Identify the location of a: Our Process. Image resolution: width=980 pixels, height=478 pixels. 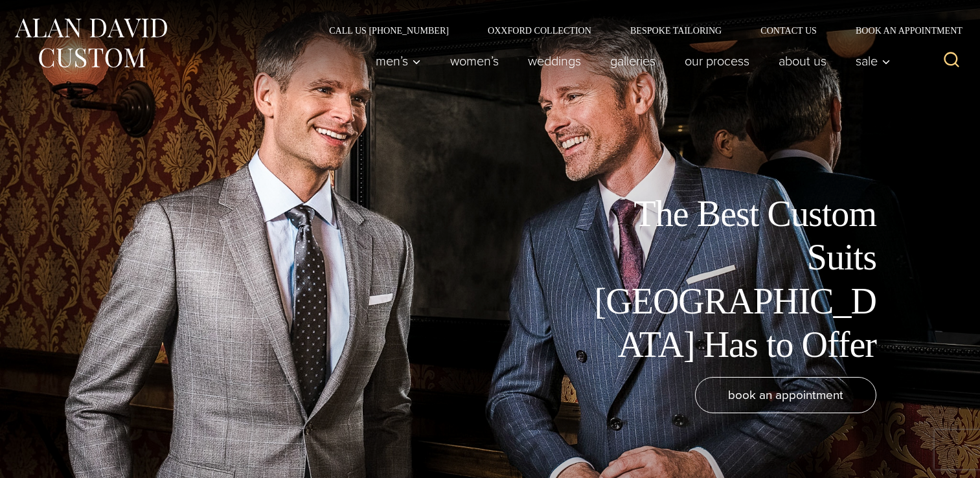
(717, 61).